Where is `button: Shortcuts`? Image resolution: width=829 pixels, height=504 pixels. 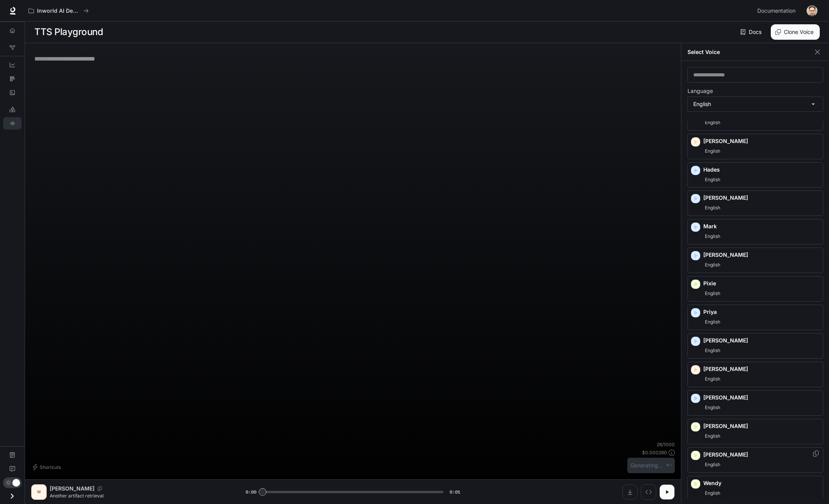
button: Shortcuts is located at coordinates (47, 467).